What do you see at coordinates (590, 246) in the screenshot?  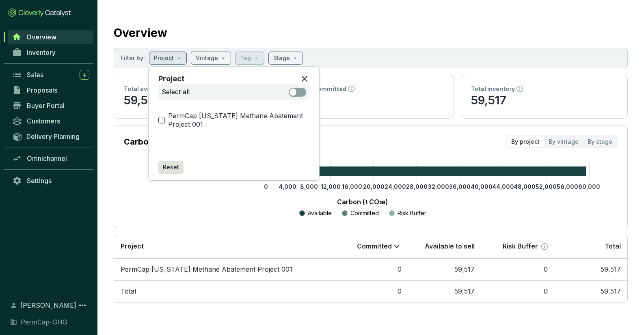 I see `th: Total` at bounding box center [590, 246].